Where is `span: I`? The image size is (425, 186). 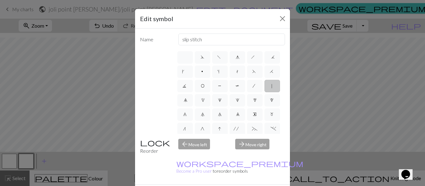
span: I is located at coordinates (220, 130).